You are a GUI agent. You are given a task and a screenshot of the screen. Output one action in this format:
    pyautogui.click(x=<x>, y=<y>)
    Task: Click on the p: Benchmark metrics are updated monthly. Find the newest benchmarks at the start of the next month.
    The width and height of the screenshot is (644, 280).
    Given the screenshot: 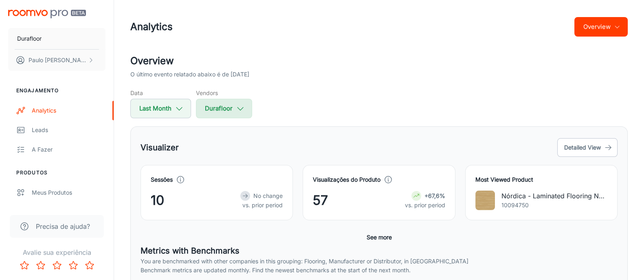 What is the action you would take?
    pyautogui.click(x=379, y=270)
    